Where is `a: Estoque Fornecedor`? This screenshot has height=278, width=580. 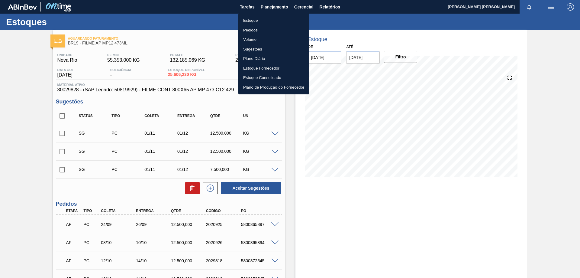
a: Estoque Fornecedor is located at coordinates (274, 68).